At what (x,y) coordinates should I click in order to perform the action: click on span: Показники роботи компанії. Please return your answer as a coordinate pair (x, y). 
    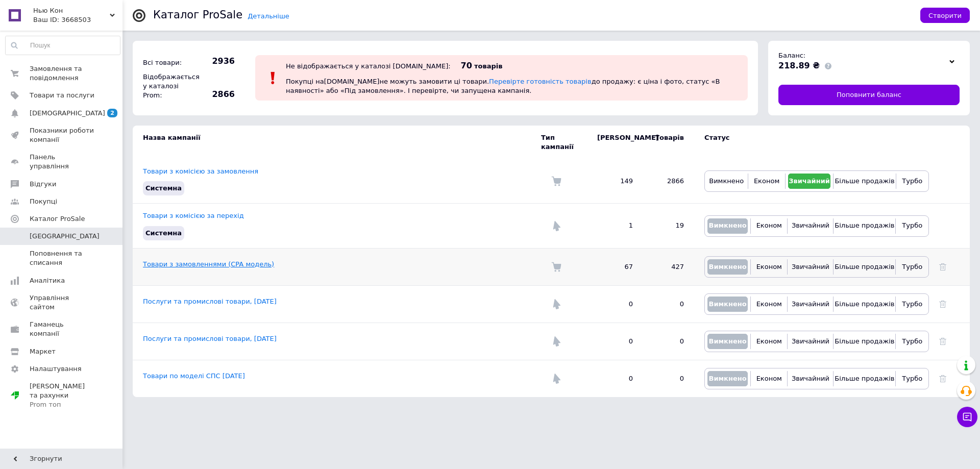
    Looking at the image, I should click on (62, 136).